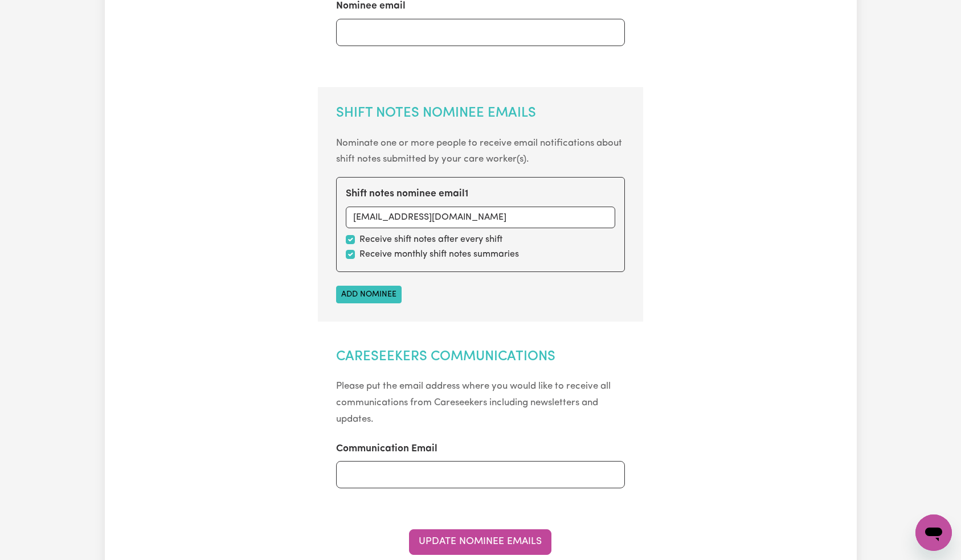  What do you see at coordinates (387, 449) in the screenshot?
I see `label: Communication Email` at bounding box center [387, 449].